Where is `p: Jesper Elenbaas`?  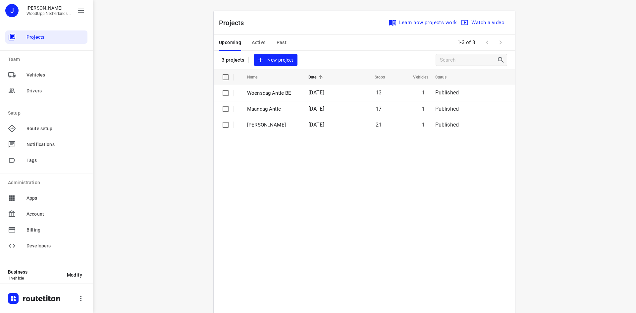
p: Jesper Elenbaas is located at coordinates (49, 8).